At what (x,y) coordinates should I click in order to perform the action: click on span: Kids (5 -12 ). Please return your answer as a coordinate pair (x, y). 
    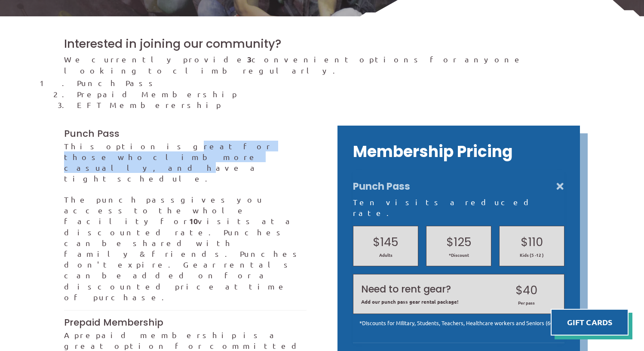
    Looking at the image, I should click on (532, 255).